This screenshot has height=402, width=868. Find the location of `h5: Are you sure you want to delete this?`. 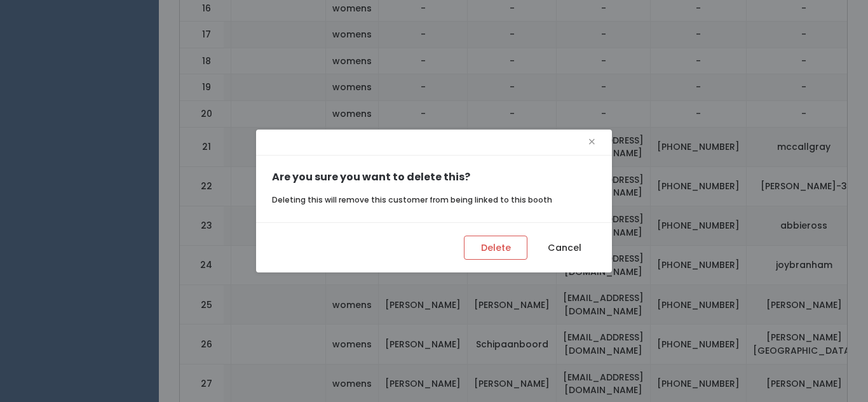

h5: Are you sure you want to delete this? is located at coordinates (434, 177).